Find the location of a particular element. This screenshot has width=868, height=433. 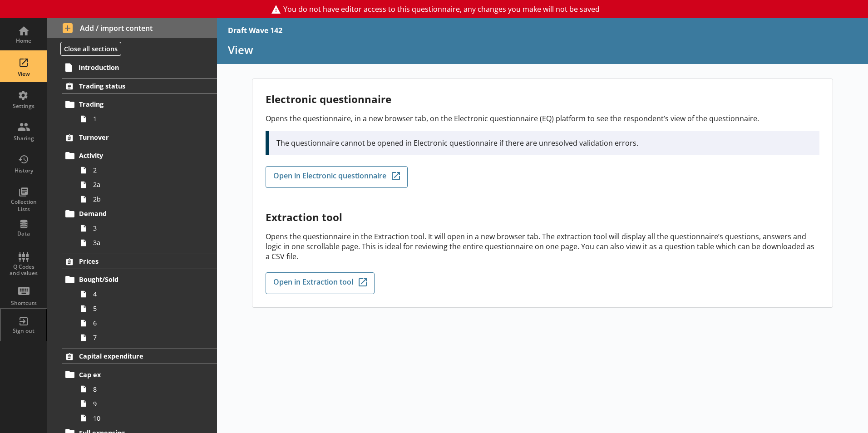

li: TurnoverActivity22a2bDemand33a is located at coordinates (132, 189).